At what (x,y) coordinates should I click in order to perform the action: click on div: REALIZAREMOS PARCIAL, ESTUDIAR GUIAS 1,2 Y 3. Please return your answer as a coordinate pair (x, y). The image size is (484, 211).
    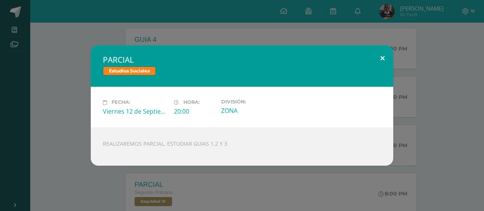
    Looking at the image, I should click on (242, 147).